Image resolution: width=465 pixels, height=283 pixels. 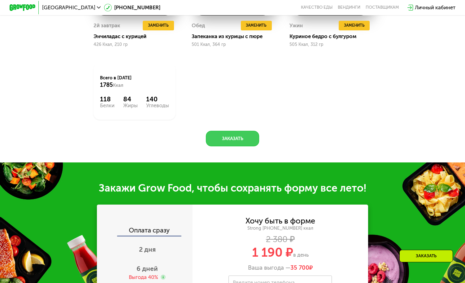 I want to click on div: 505 Ккал, 312 гр, so click(x=330, y=45).